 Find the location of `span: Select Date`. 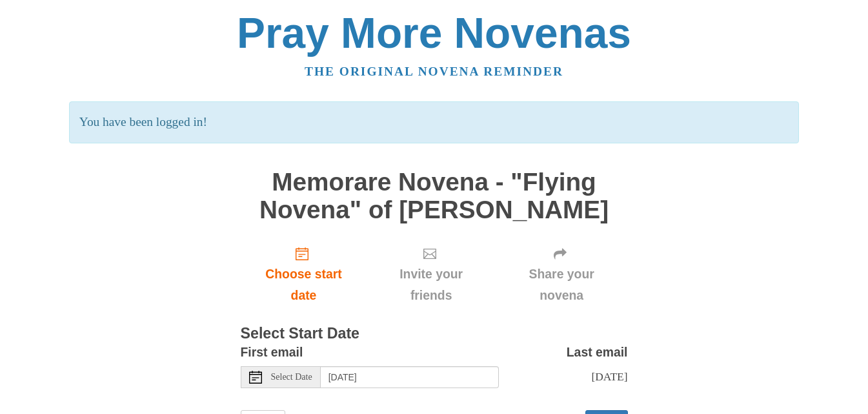

span: Select Date is located at coordinates (291, 377).